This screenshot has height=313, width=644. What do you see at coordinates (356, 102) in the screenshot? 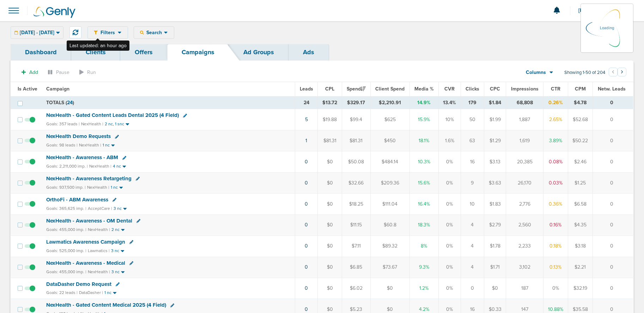
I see `td: $329.17` at bounding box center [356, 102].